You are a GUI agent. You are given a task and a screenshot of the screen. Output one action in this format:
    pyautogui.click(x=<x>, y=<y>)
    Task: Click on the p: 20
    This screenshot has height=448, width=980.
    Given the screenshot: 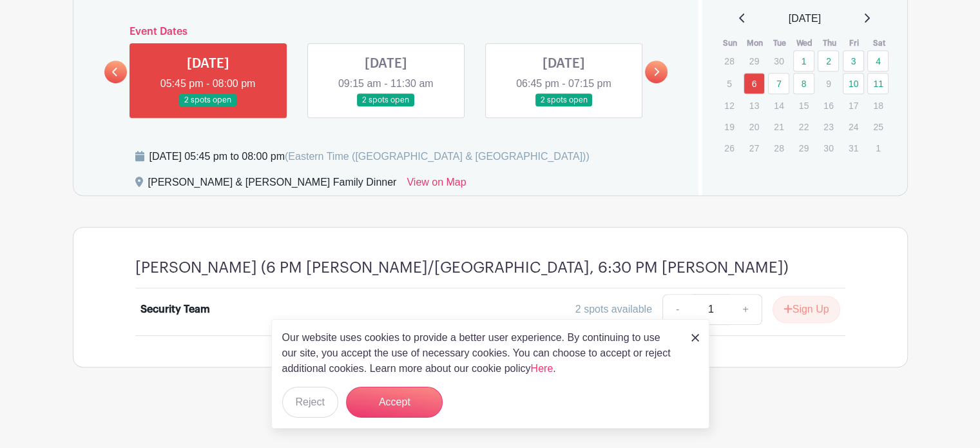 What is the action you would take?
    pyautogui.click(x=754, y=126)
    